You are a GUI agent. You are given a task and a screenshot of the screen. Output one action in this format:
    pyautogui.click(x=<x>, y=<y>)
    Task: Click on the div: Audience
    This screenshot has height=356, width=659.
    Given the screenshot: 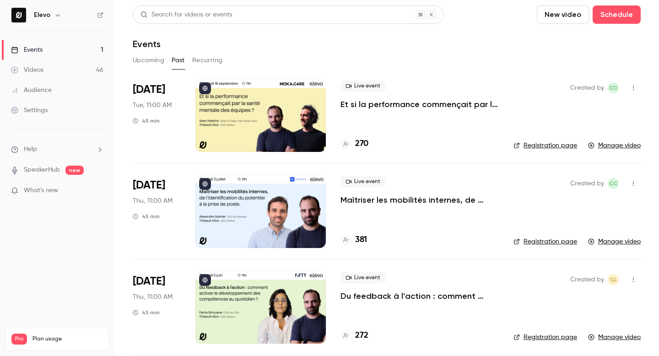 What is the action you would take?
    pyautogui.click(x=31, y=90)
    